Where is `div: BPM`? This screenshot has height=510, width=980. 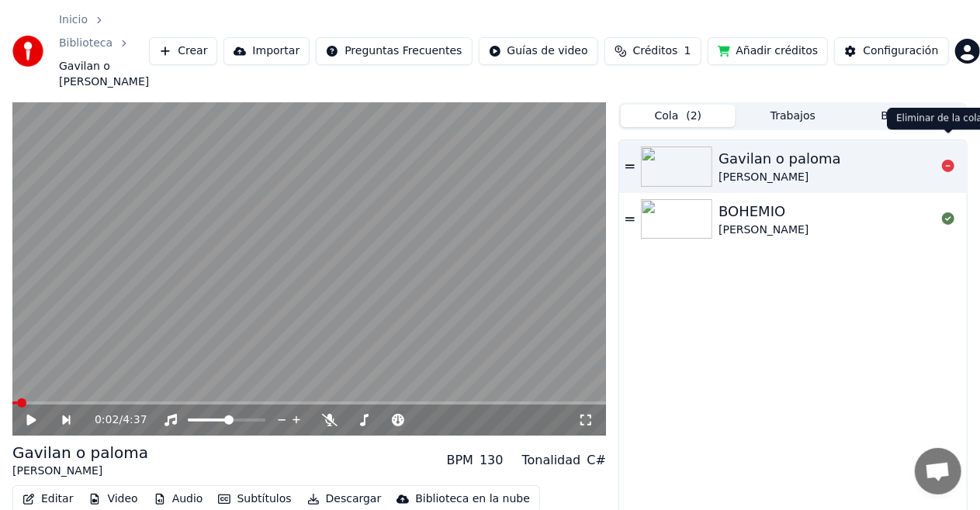 div: BPM is located at coordinates (460, 460).